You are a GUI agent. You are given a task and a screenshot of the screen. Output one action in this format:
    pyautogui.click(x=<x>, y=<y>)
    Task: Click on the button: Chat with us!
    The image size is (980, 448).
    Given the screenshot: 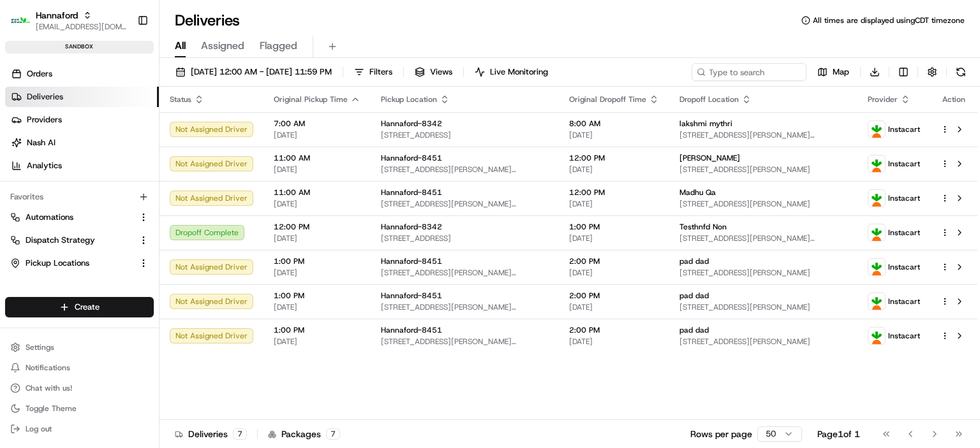 What is the action you would take?
    pyautogui.click(x=79, y=388)
    